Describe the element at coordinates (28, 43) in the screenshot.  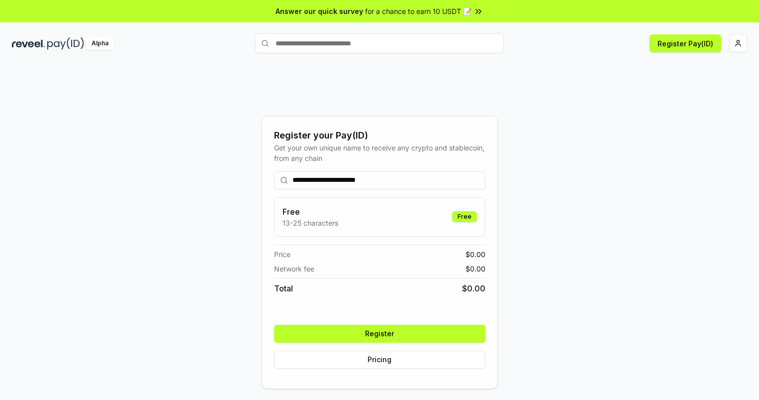
I see `img: reveel_dark` at that location.